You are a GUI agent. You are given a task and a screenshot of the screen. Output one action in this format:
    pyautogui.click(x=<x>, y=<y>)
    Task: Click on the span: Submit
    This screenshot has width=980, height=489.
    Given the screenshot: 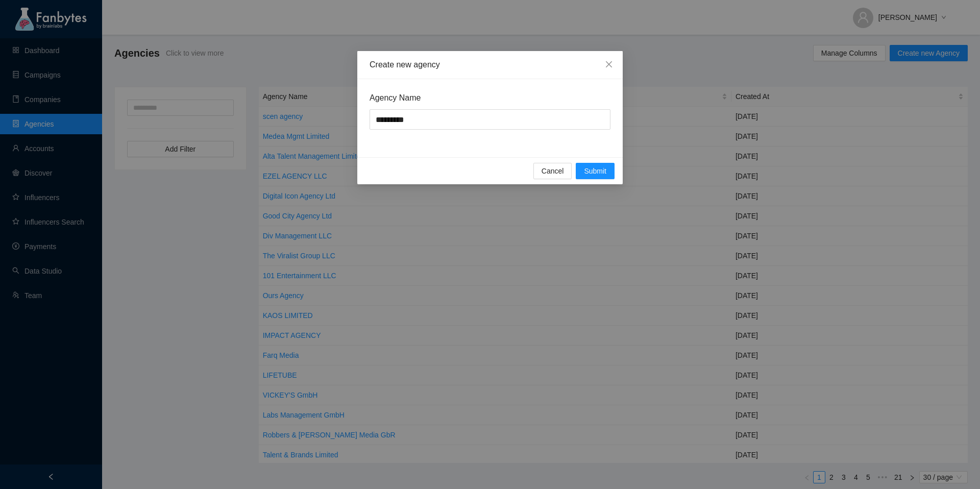 What is the action you would take?
    pyautogui.click(x=595, y=171)
    